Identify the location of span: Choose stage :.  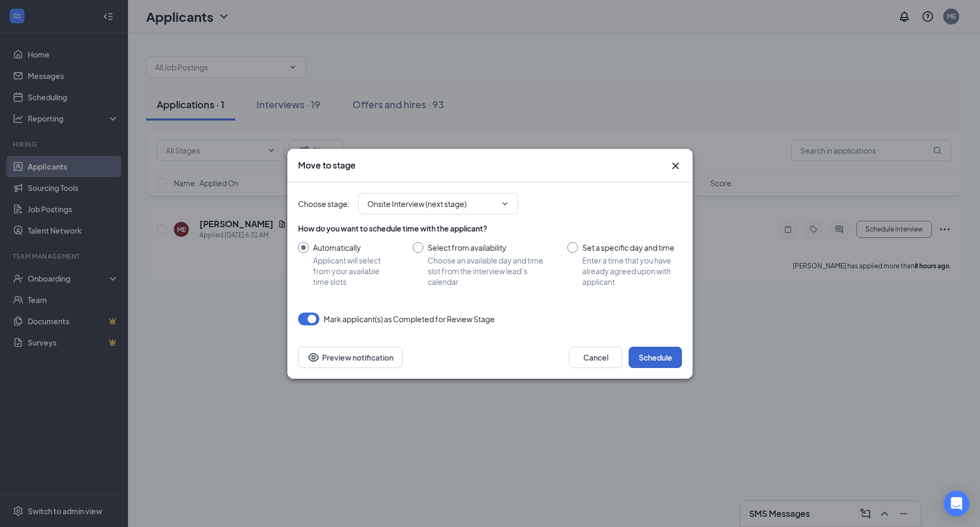
(324, 204).